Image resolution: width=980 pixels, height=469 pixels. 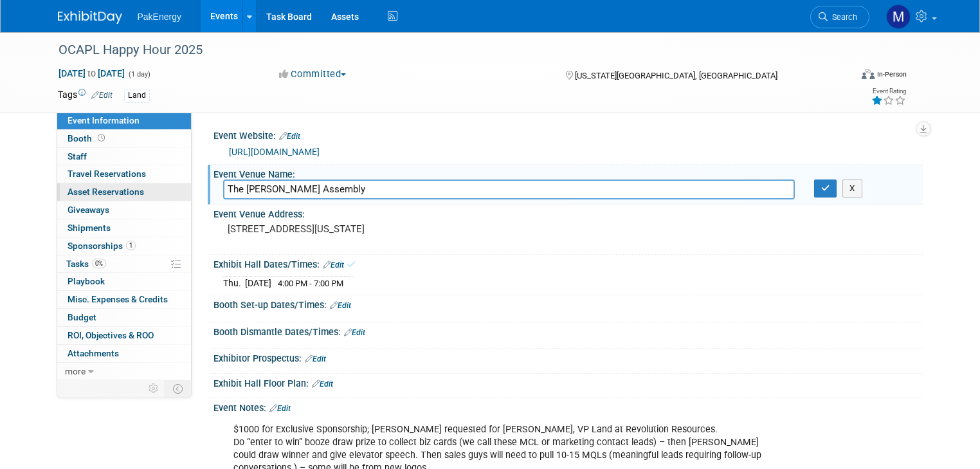 What do you see at coordinates (844, 77) in the screenshot?
I see `div: Event Format` at bounding box center [844, 77].